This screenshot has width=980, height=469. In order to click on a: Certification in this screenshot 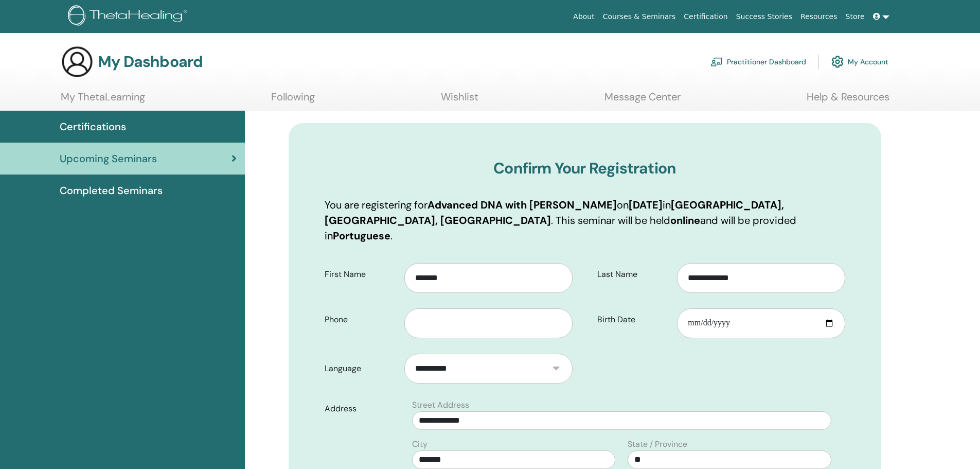, I will do `click(706, 17)`.